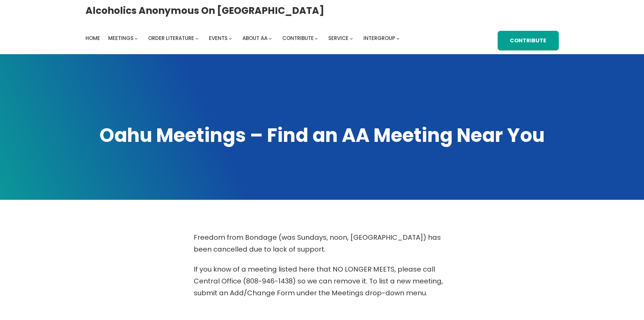 This screenshot has width=644, height=320. What do you see at coordinates (379, 38) in the screenshot?
I see `a: Intergroup` at bounding box center [379, 38].